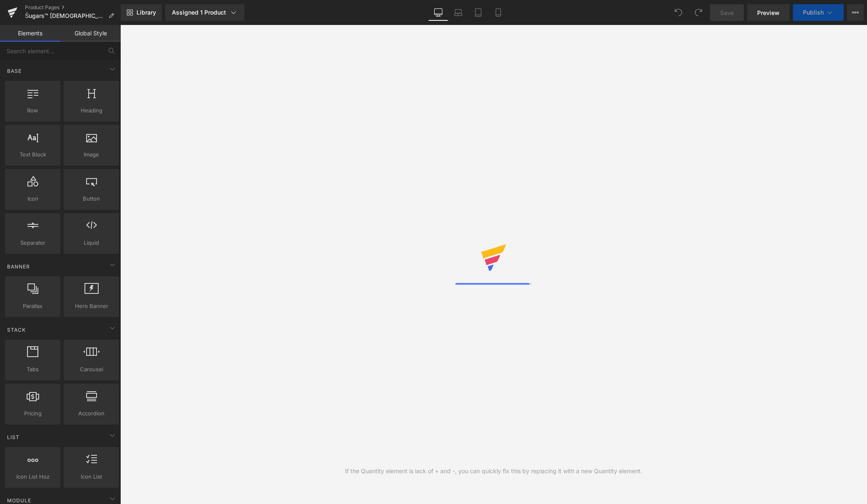  What do you see at coordinates (768, 13) in the screenshot?
I see `span: Preview` at bounding box center [768, 13].